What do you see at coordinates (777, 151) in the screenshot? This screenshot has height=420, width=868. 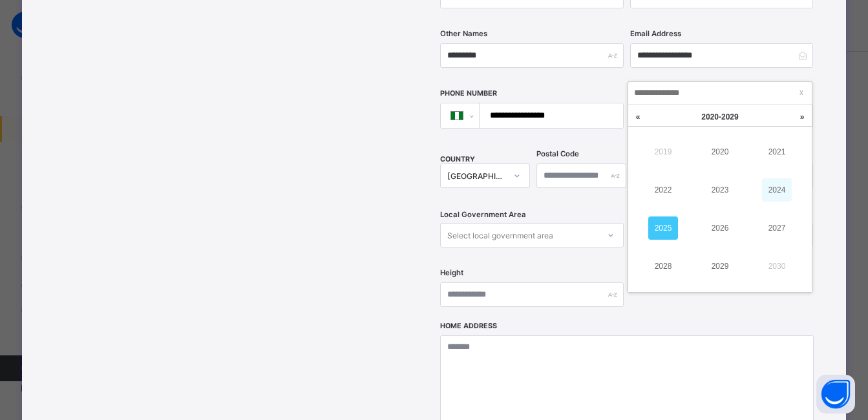 I see `td: 2021` at bounding box center [777, 151].